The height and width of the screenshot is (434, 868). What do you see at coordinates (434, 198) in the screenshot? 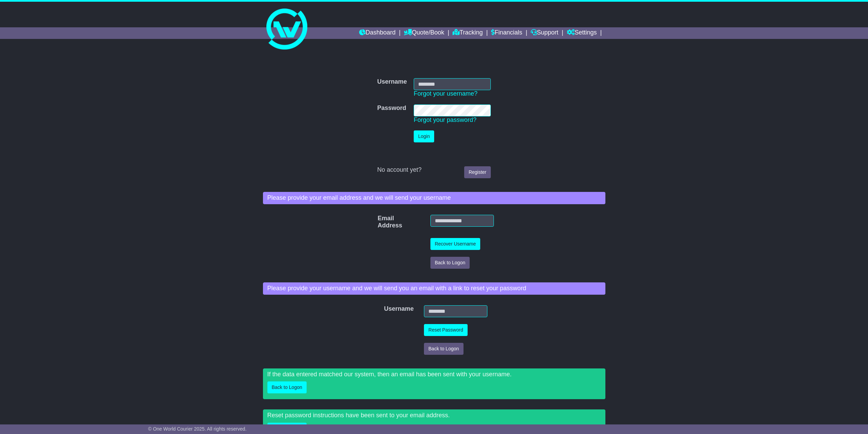
I see `div: Please provide your email address and we will send your username` at bounding box center [434, 198].